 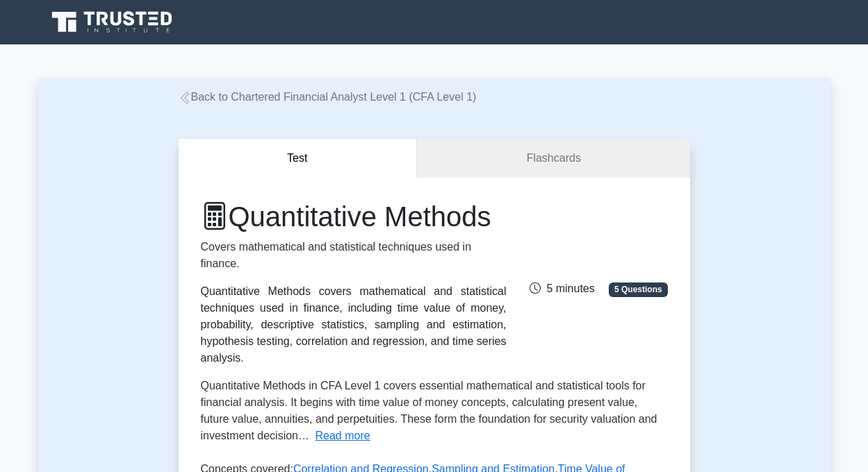 I want to click on span: 5 Questions, so click(x=639, y=289).